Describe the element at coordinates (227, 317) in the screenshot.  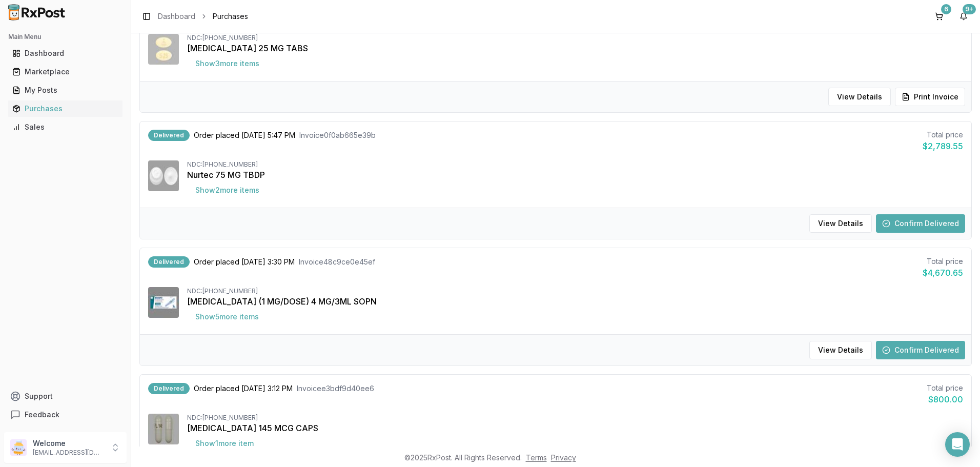
I see `button: Show5more items` at that location.